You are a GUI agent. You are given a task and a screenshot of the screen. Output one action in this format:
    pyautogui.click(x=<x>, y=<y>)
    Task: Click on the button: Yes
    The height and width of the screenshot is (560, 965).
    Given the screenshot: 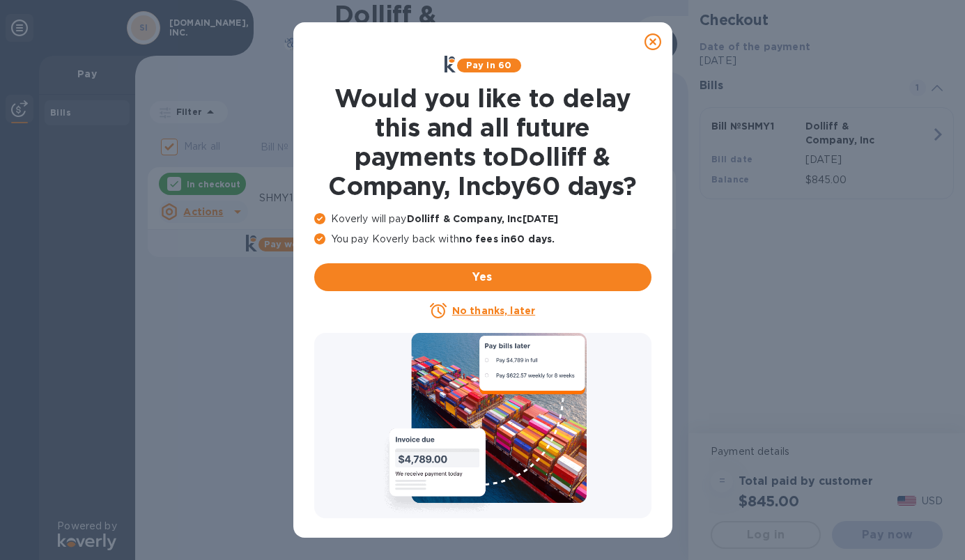 What is the action you would take?
    pyautogui.click(x=482, y=278)
    